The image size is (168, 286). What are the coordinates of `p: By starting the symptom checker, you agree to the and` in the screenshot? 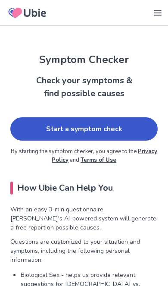 It's located at (84, 156).